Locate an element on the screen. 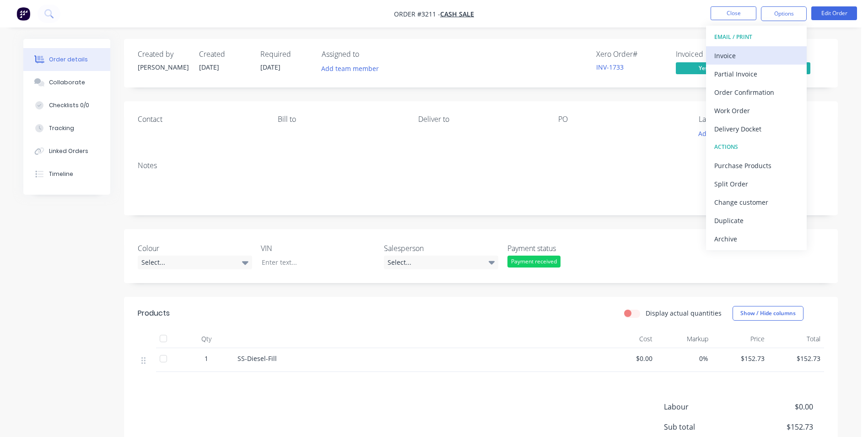  button: Duplicate is located at coordinates (756, 220).